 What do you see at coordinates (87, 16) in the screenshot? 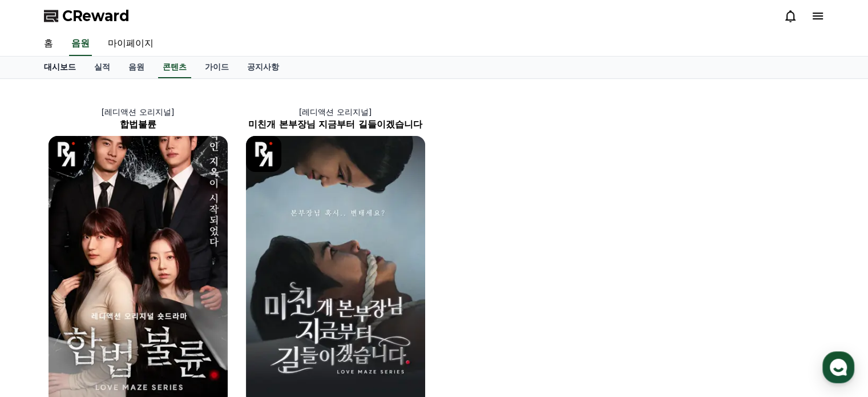
I see `a: CReward` at bounding box center [87, 16].